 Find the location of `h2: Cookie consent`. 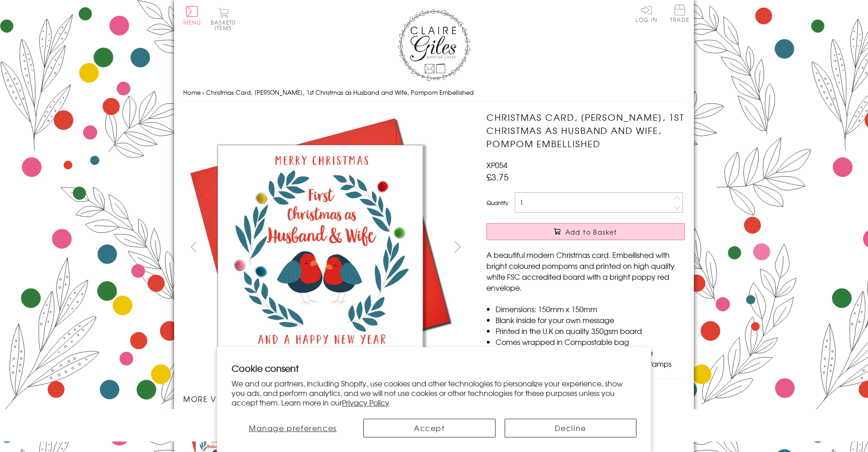

h2: Cookie consent is located at coordinates (434, 368).